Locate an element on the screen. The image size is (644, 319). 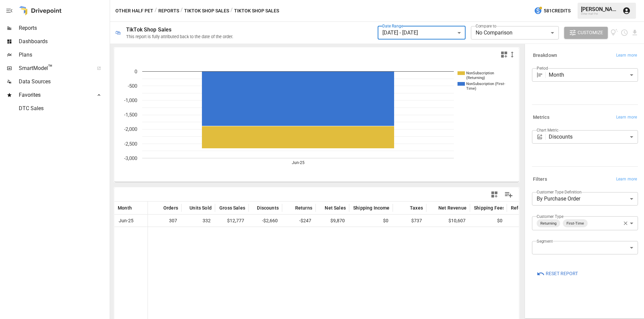
div: Discounts is located at coordinates (593, 137).